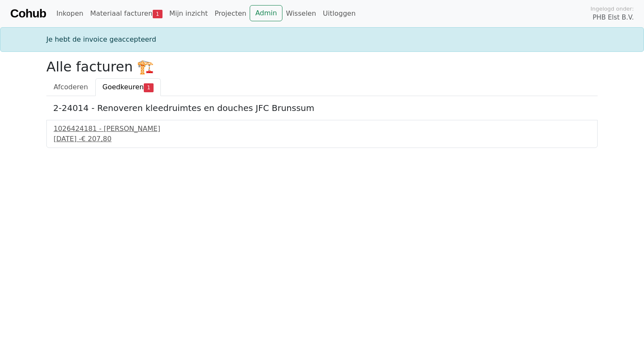  I want to click on a: Afcoderen, so click(71, 87).